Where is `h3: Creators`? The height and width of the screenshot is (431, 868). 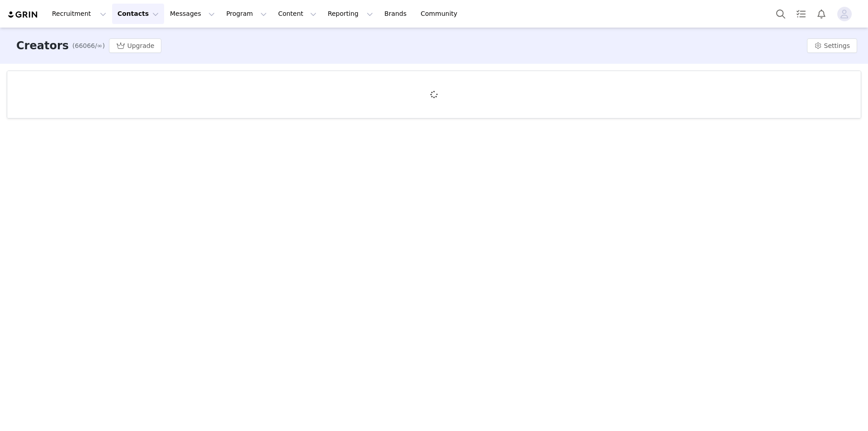
h3: Creators is located at coordinates (42, 46).